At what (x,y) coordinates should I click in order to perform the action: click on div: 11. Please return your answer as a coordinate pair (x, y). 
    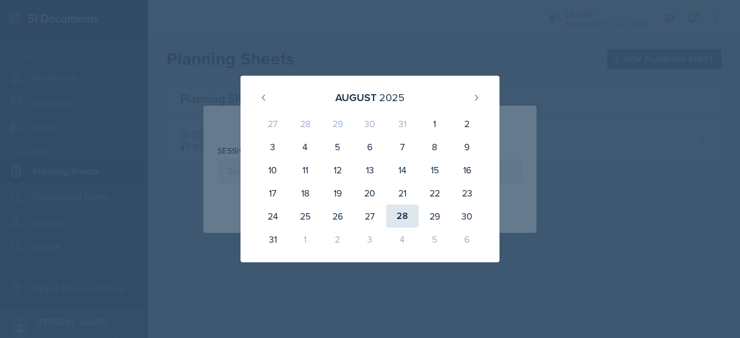
    Looking at the image, I should click on (305, 170).